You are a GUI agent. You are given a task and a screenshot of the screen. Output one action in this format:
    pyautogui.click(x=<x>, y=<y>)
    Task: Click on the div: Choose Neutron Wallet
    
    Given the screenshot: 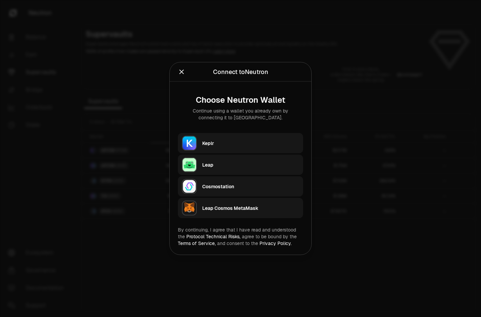 What is the action you would take?
    pyautogui.click(x=240, y=100)
    